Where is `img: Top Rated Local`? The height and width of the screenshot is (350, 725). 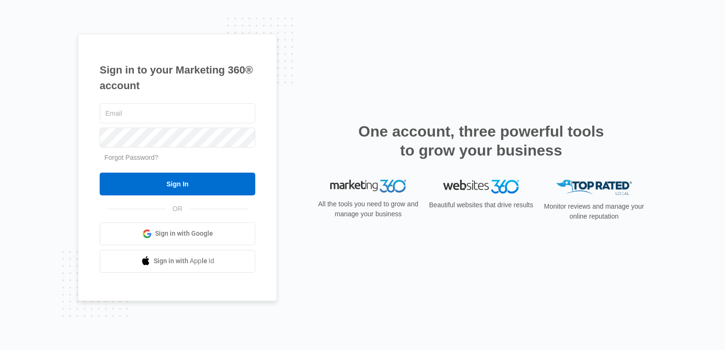 img: Top Rated Local is located at coordinates (594, 187).